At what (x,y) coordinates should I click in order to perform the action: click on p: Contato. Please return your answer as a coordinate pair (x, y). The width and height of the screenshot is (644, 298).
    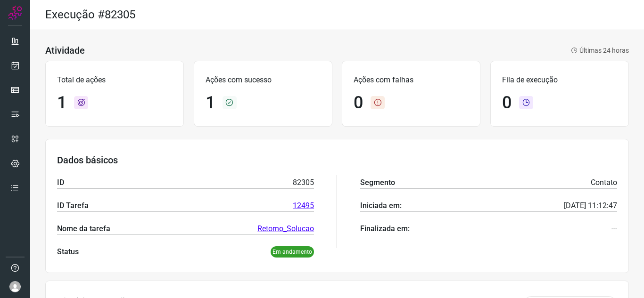
    Looking at the image, I should click on (604, 182).